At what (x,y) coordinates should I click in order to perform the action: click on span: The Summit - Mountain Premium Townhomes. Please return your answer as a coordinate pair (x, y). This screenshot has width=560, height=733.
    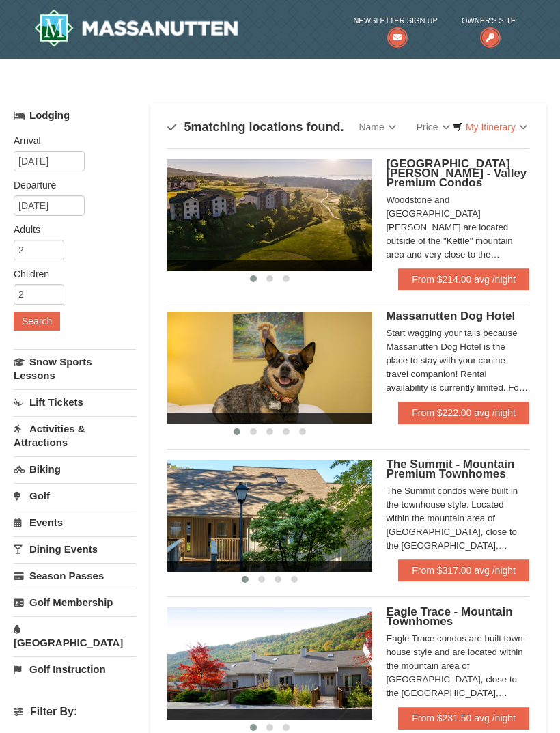
    Looking at the image, I should click on (450, 468).